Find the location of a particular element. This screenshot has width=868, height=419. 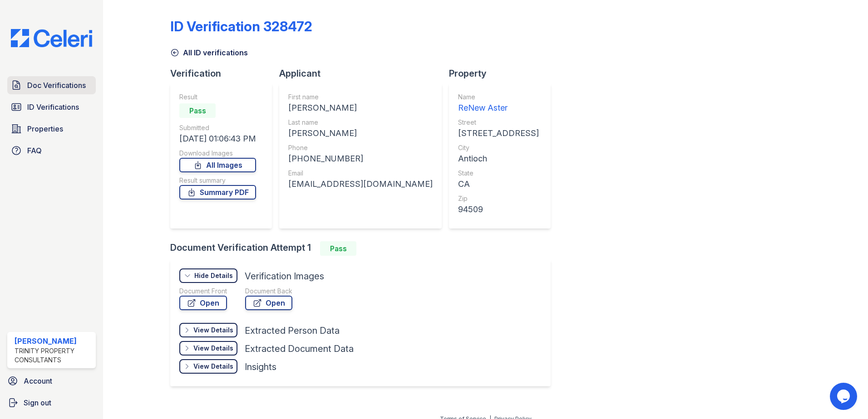

span: Doc Verifications is located at coordinates (57, 86).